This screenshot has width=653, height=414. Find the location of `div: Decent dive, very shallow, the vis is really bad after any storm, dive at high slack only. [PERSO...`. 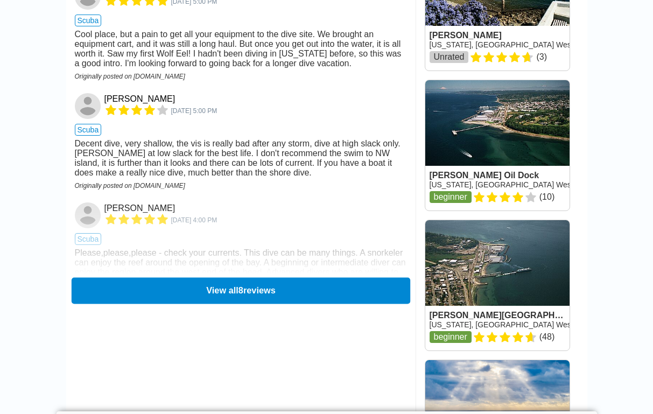

div: Decent dive, very shallow, the vis is really bad after any storm, dive at high slack only. [PERSO... is located at coordinates (241, 158).